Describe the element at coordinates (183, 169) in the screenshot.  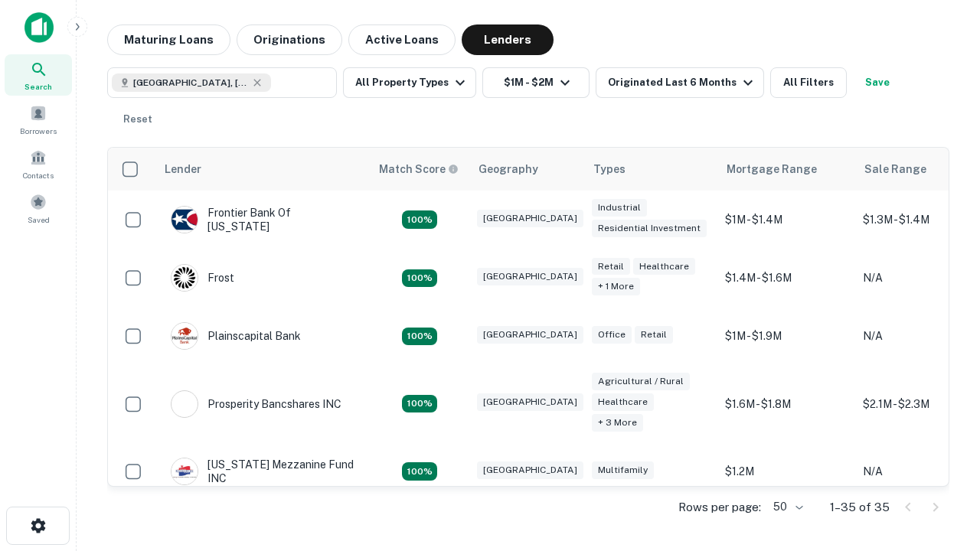
I see `div: Lender` at that location.